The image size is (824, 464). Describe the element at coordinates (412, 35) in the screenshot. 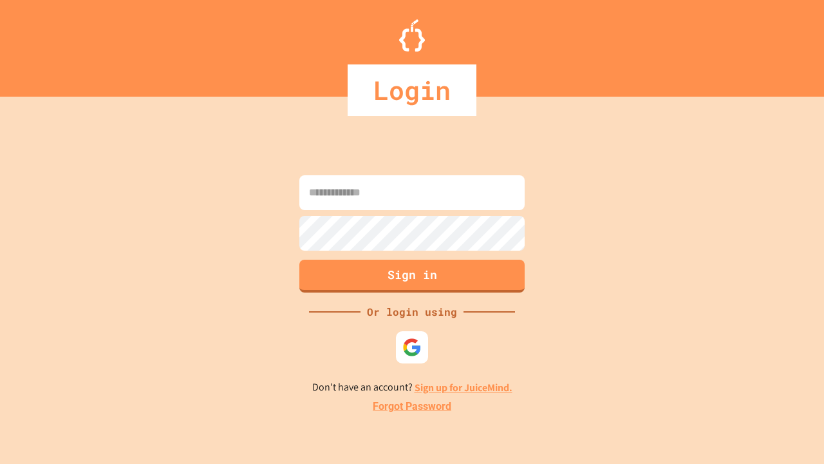

I see `img: Logo.svg` at that location.